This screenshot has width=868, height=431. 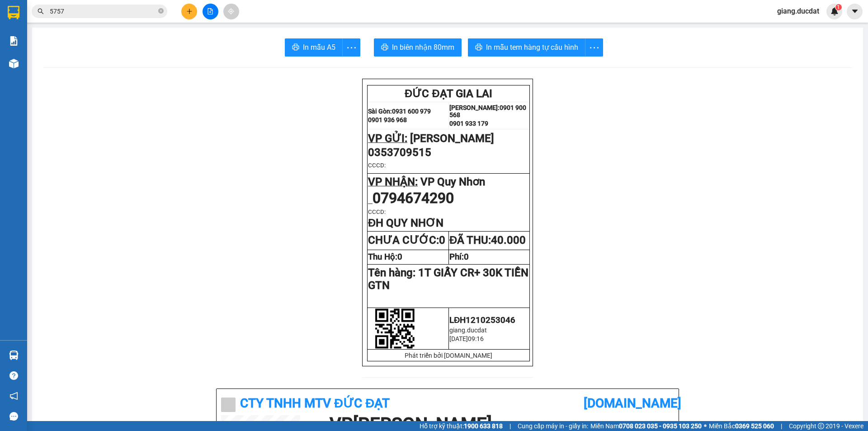 What do you see at coordinates (834, 11) in the screenshot?
I see `img: icon-new-feature` at bounding box center [834, 11].